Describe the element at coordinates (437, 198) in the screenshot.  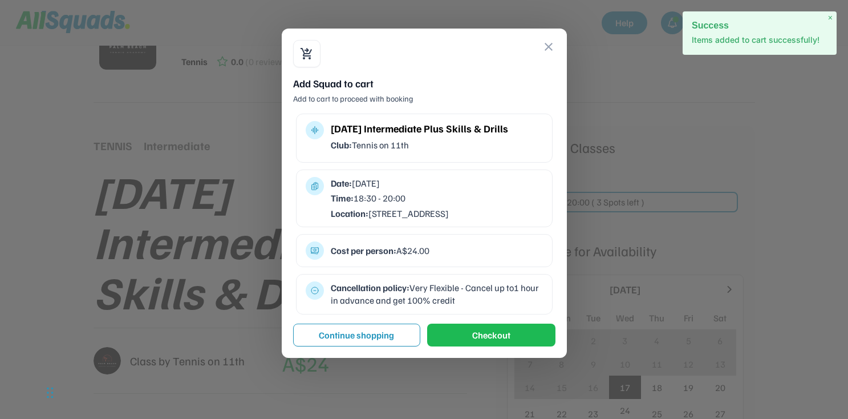
I see `div: 18:30 - 20:00` at that location.